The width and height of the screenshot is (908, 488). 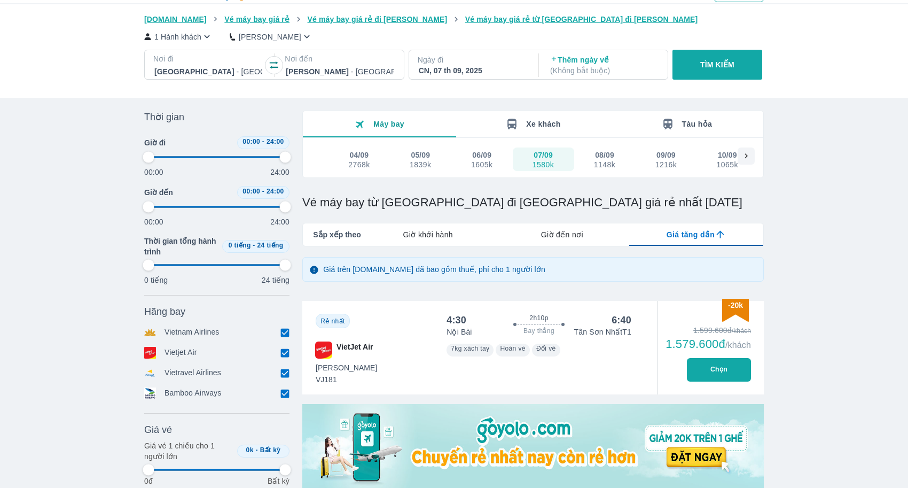 I want to click on div: 09/09, so click(x=666, y=155).